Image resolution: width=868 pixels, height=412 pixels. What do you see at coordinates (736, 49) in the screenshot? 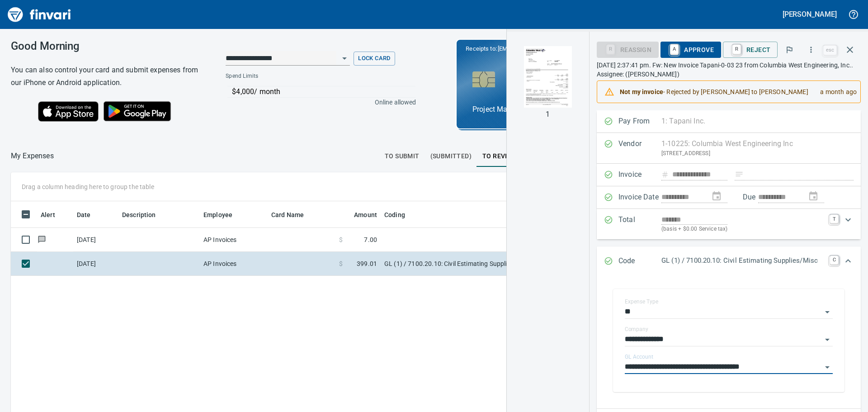
I see `a: R` at bounding box center [736, 49].